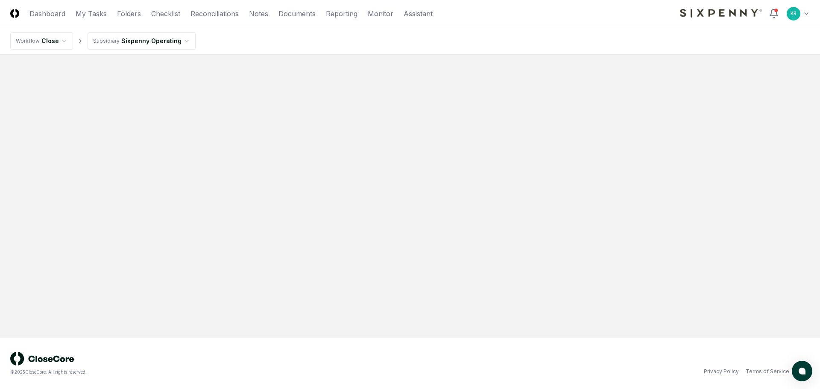  What do you see at coordinates (214, 14) in the screenshot?
I see `a: Reconciliations` at bounding box center [214, 14].